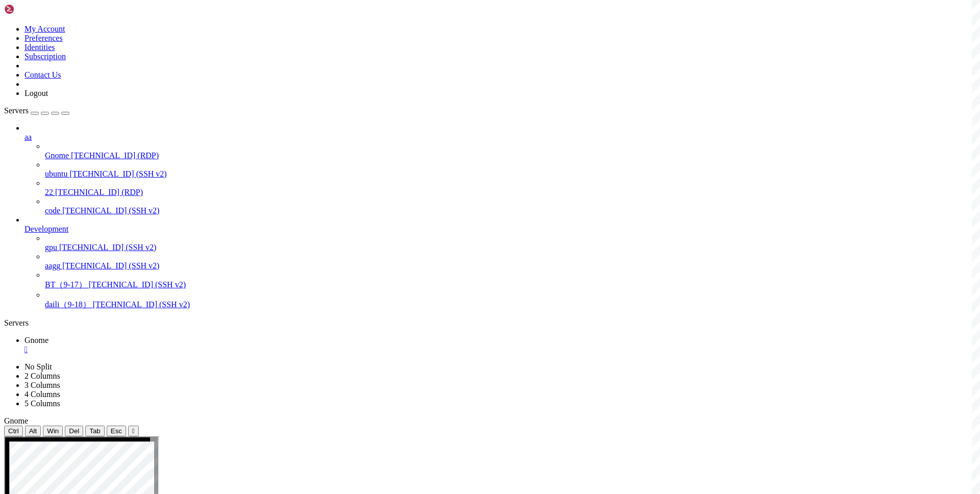 The height and width of the screenshot is (494, 980). I want to click on span: BT（9-17）, so click(66, 284).